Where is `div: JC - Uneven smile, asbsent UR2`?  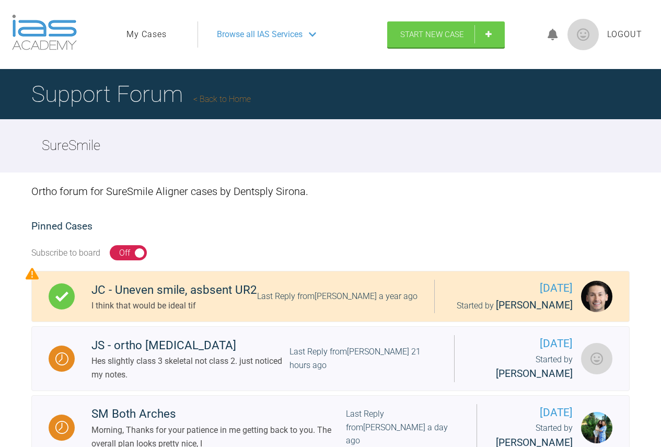 div: JC - Uneven smile, asbsent UR2 is located at coordinates (174, 290).